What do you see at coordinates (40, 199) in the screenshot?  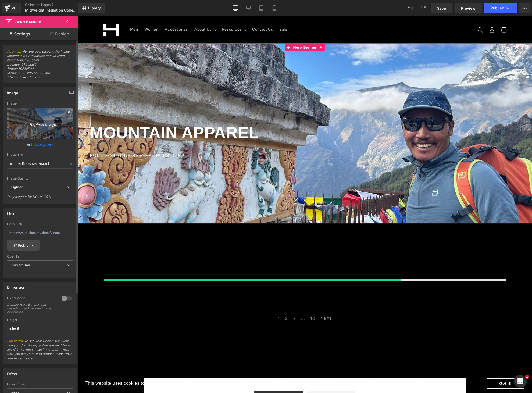 I see `div: Only support for UCare CDN` at bounding box center [40, 199].